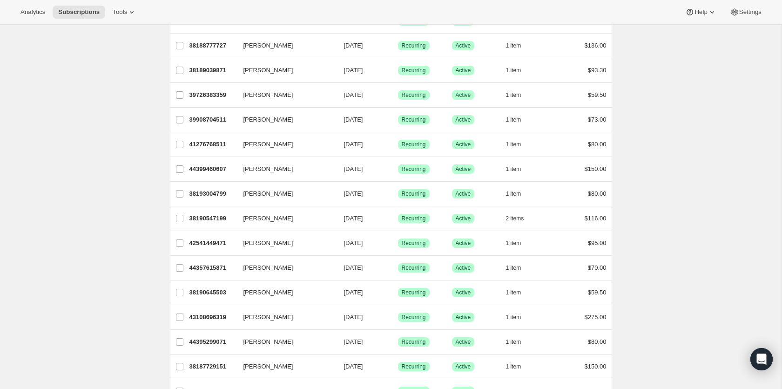 The image size is (782, 389). What do you see at coordinates (213, 243) in the screenshot?
I see `p: 42541449471` at bounding box center [213, 243].